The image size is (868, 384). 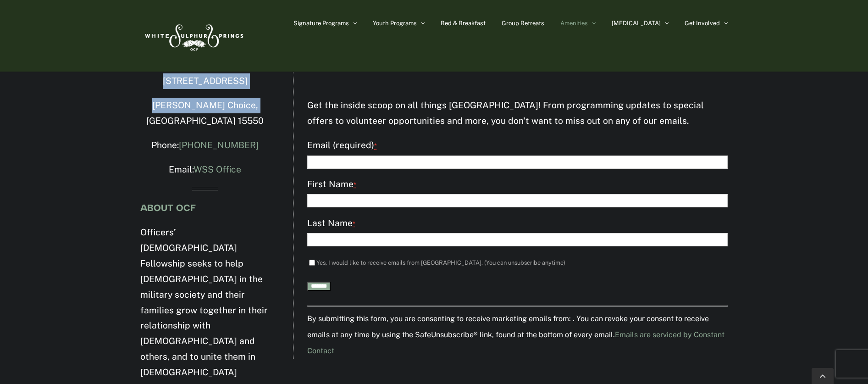 I want to click on span: Youth Programs, so click(x=395, y=23).